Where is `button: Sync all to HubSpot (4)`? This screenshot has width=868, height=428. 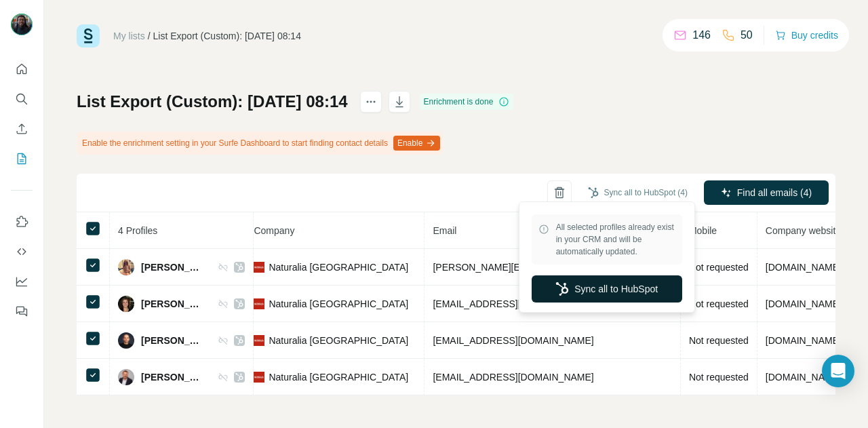
button: Sync all to HubSpot (4) is located at coordinates (637, 193).